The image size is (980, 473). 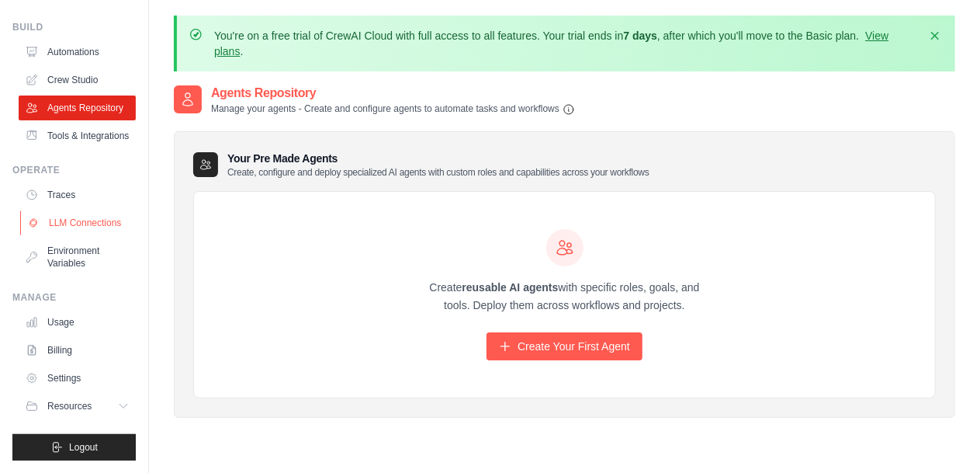 I want to click on button: Resources, so click(x=77, y=406).